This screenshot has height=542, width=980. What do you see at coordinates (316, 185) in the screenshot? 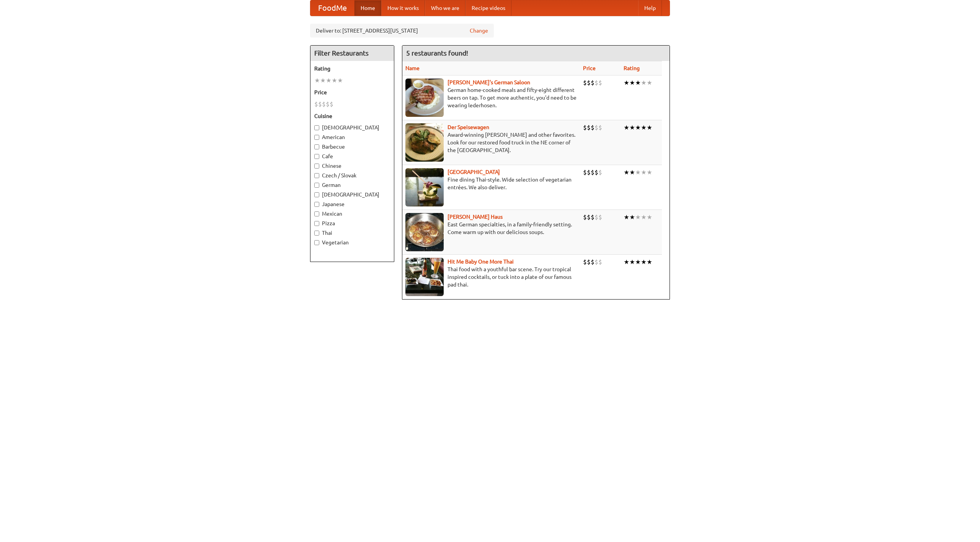
I see `input: German` at bounding box center [316, 185].